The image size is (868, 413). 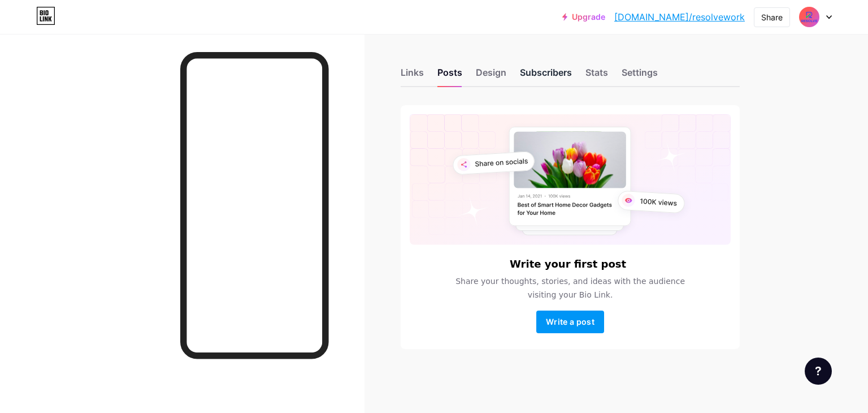 What do you see at coordinates (491, 76) in the screenshot?
I see `div: Design` at bounding box center [491, 76].